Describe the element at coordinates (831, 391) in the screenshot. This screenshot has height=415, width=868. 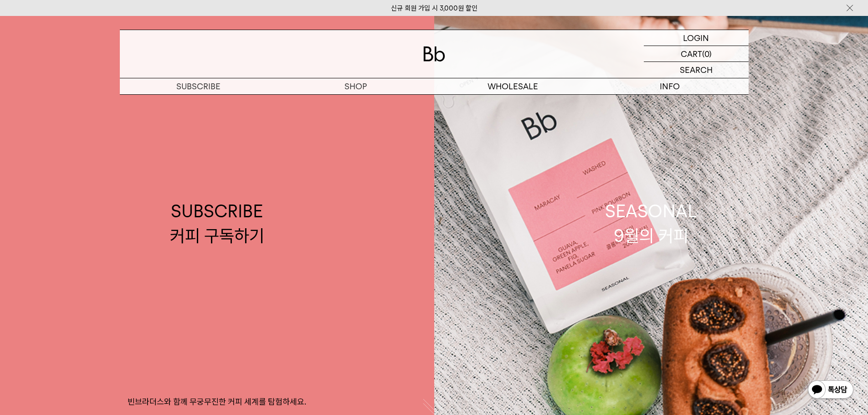
I see `img: 카카오톡 채널 1:1 채팅 버튼` at that location.